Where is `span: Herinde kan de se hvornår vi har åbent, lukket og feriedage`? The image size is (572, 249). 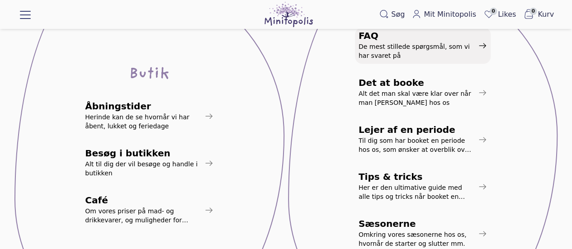 span: Herinde kan de se hvornår vi har åbent, lukket og feriedage is located at coordinates (143, 122).